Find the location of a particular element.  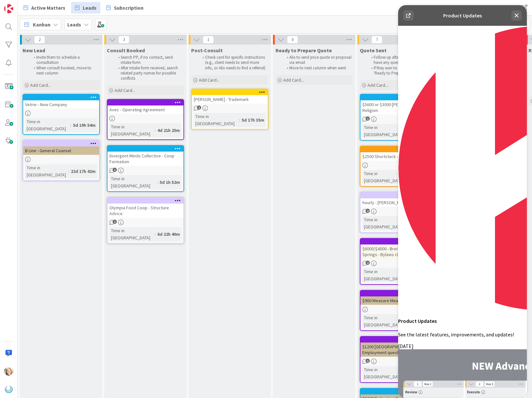

div: 6d 22h 40m is located at coordinates (169, 234).